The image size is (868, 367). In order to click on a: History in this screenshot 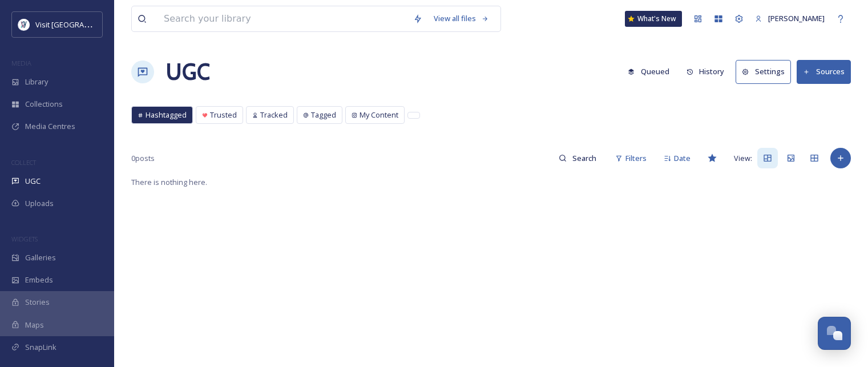, I will do `click(708, 72)`.